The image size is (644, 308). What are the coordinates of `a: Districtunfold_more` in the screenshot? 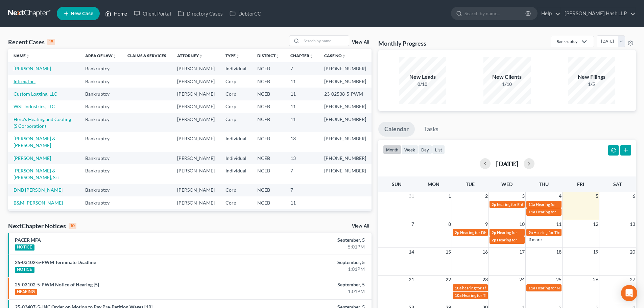 It's located at (268, 55).